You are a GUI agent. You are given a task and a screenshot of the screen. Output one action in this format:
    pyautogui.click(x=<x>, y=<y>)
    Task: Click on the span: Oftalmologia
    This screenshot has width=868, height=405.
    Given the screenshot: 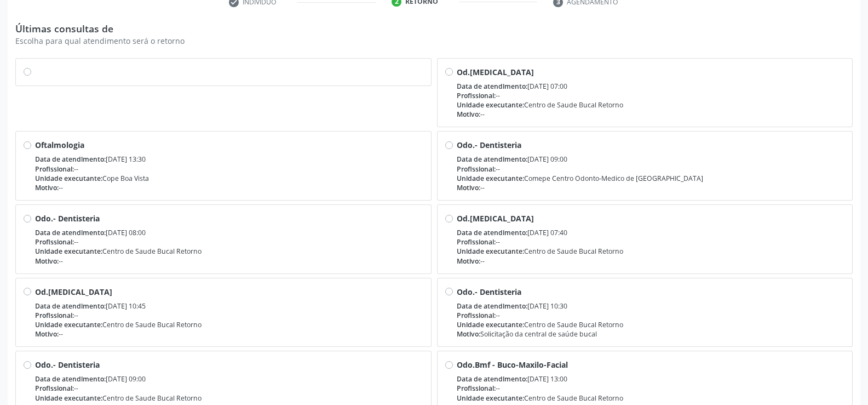 What is the action you would take?
    pyautogui.click(x=59, y=145)
    